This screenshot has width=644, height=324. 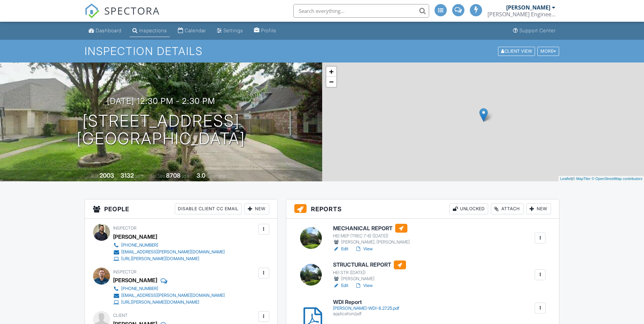 I want to click on span: Built, so click(x=95, y=176).